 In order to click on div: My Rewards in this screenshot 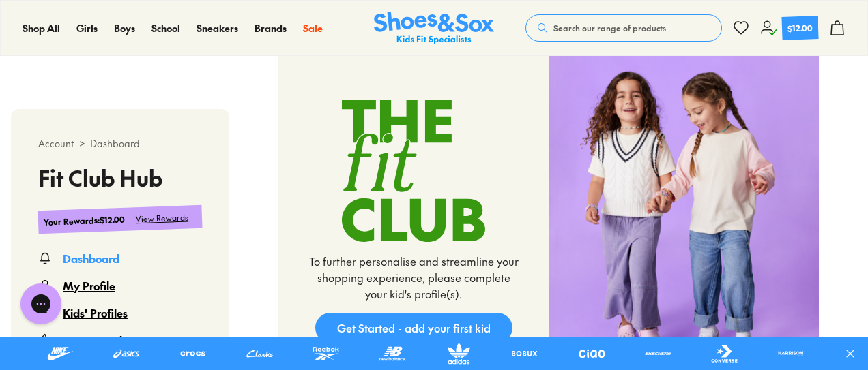, I will do `click(94, 341)`.